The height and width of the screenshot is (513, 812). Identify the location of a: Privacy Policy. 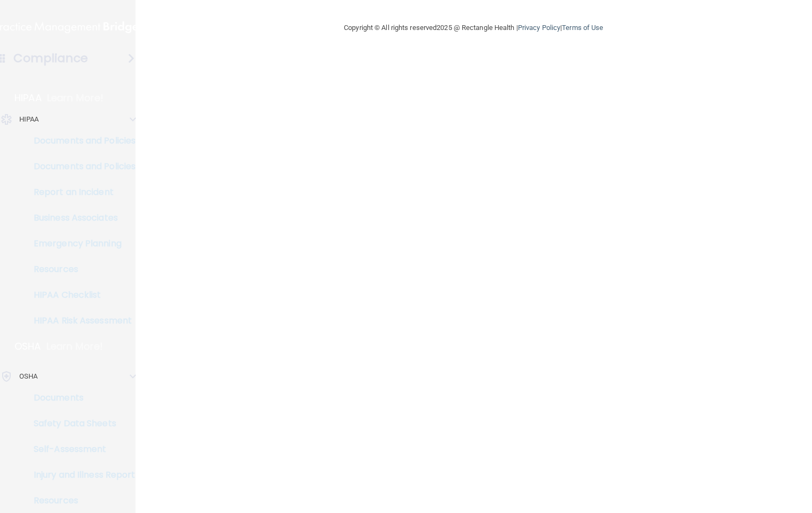
(539, 27).